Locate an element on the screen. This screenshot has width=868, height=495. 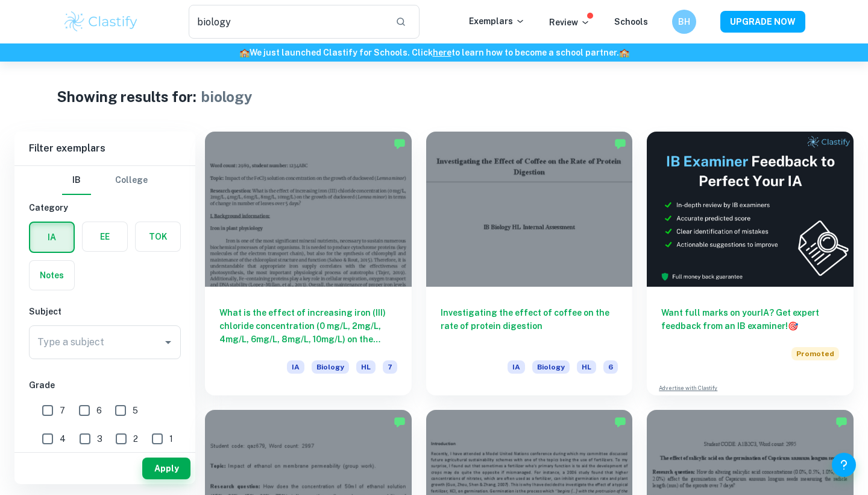
h6: Filter exemplars is located at coordinates (105, 148).